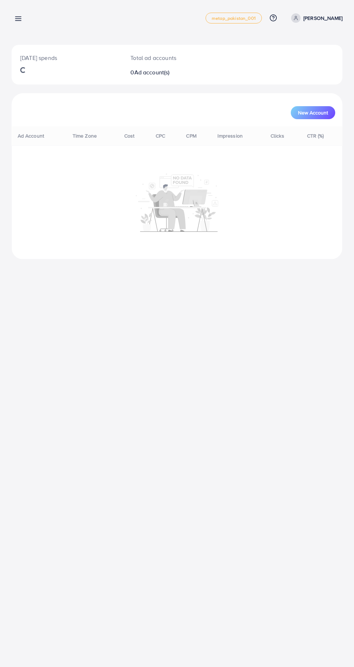  I want to click on span: metap_pakistan_001, so click(234, 18).